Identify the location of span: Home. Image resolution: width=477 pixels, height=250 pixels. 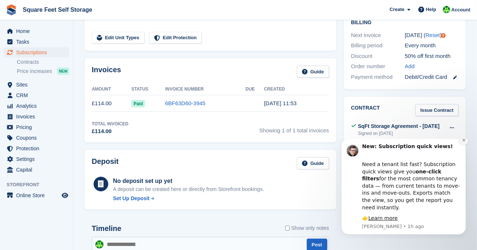
(38, 31).